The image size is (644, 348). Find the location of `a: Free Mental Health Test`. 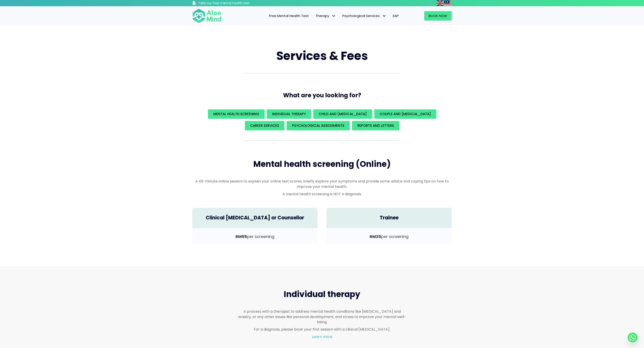

a: Free Mental Health Test is located at coordinates (289, 16).